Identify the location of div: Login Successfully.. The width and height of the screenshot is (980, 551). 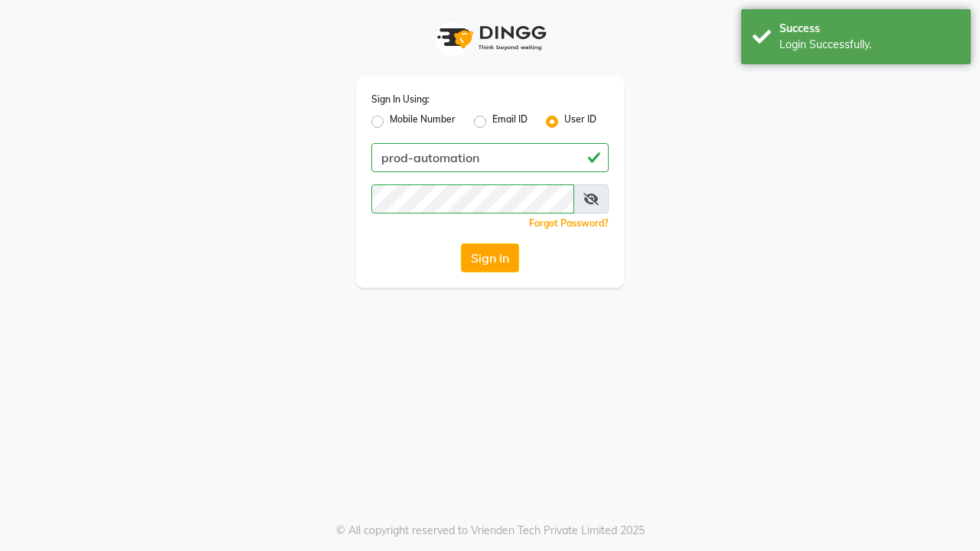
(869, 45).